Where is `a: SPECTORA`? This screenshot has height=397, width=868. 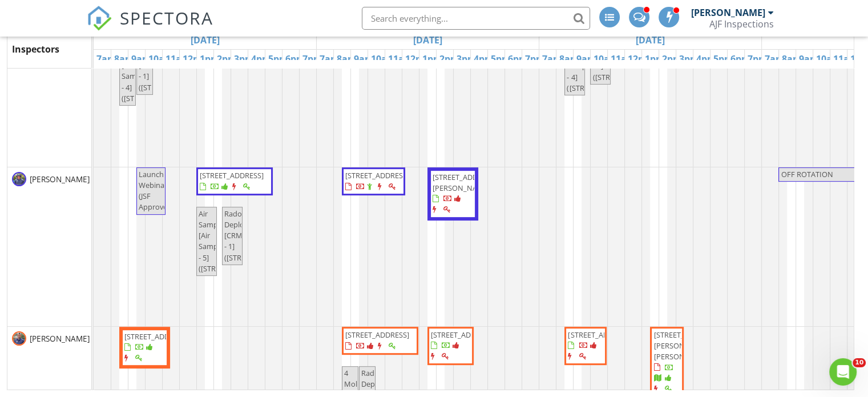
a: SPECTORA is located at coordinates (150, 27).